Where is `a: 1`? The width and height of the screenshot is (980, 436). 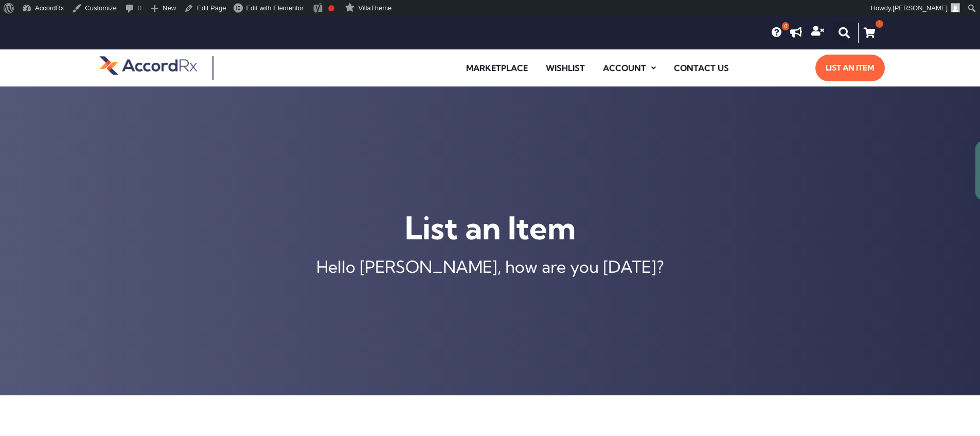
a: 1 is located at coordinates (869, 33).